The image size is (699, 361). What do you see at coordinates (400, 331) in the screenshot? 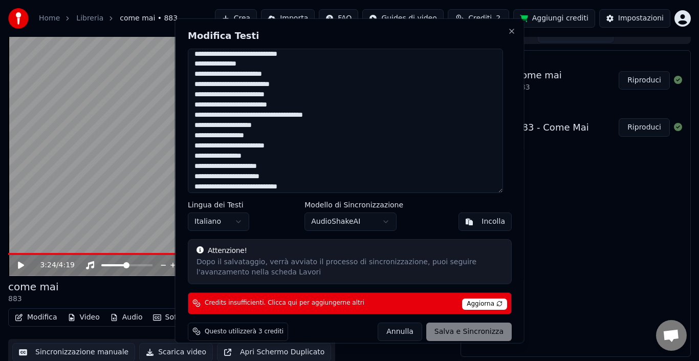
I see `button: Annulla` at bounding box center [400, 331].